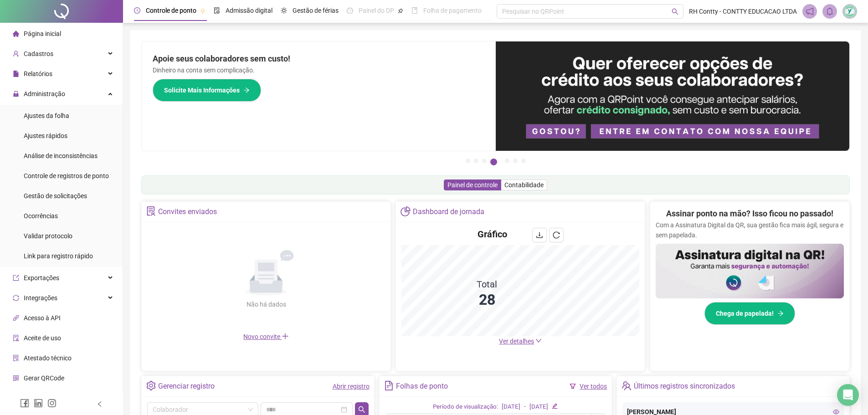 The width and height of the screenshot is (868, 415). What do you see at coordinates (61, 156) in the screenshot?
I see `span: Análise de inconsistências` at bounding box center [61, 156].